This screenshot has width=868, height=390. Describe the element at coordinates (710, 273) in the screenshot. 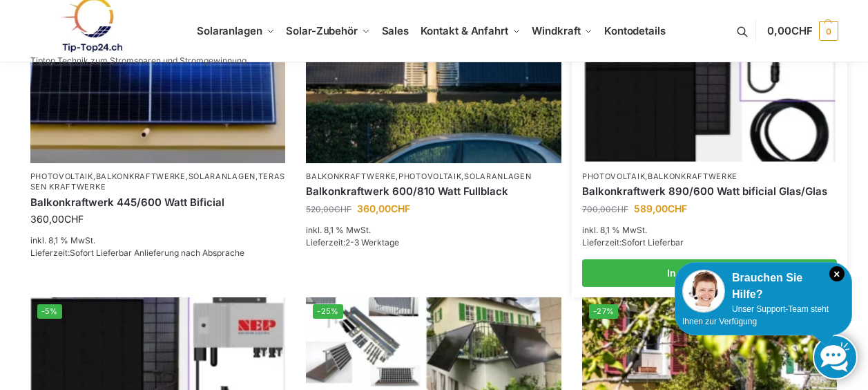

I see `a: In den Warenkorb legen: „Balkonkraftwerk 890/600 Watt bificial Glas/Glas“` at that location.